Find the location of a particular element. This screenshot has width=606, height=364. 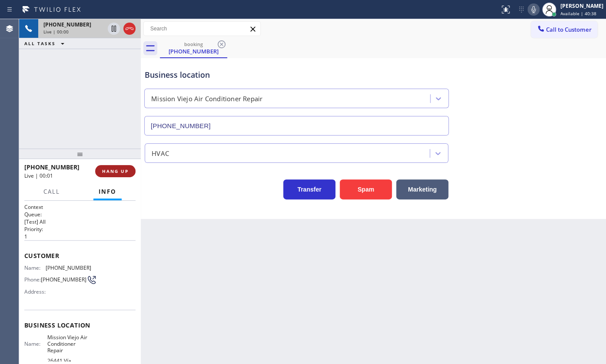

span: Customer is located at coordinates (80, 255).